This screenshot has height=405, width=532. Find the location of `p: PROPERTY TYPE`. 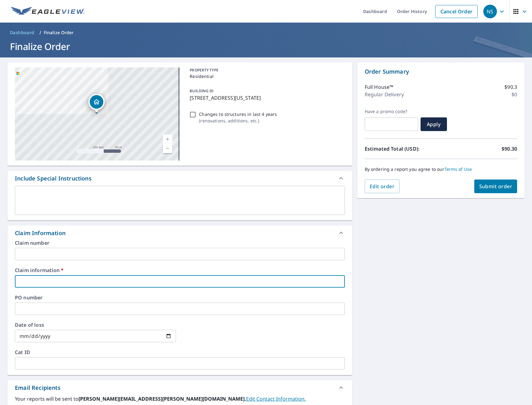

p: PROPERTY TYPE is located at coordinates (266, 70).